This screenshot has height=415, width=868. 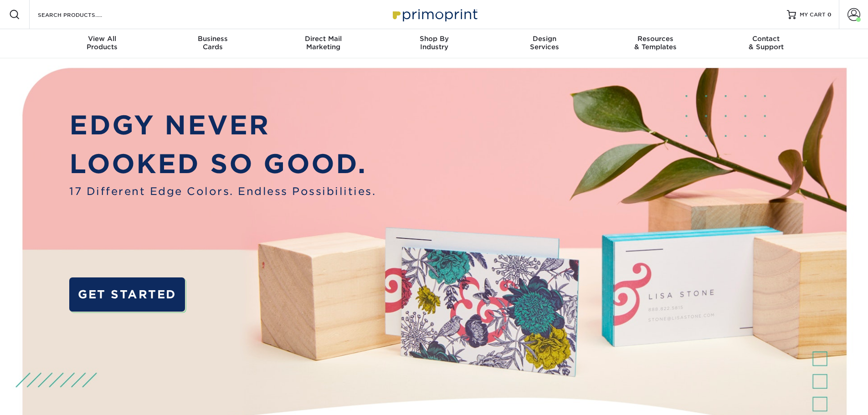 I want to click on span: 0, so click(x=829, y=15).